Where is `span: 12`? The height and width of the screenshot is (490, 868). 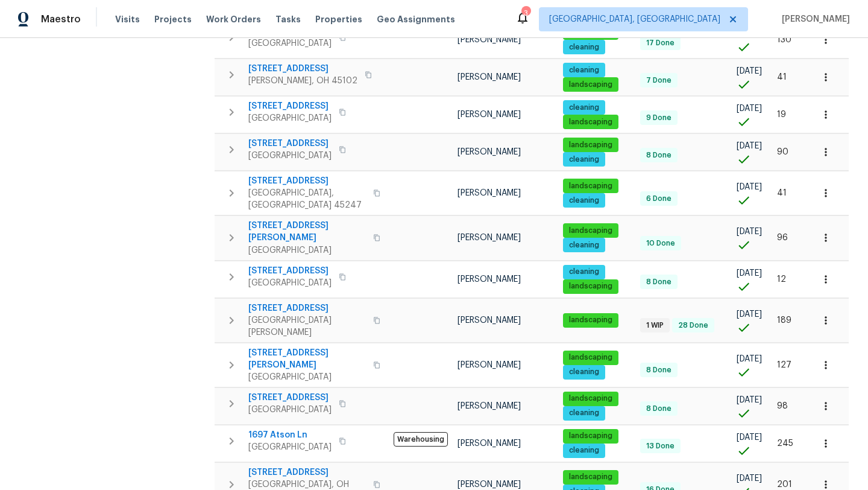
span: 12 is located at coordinates (781, 279).